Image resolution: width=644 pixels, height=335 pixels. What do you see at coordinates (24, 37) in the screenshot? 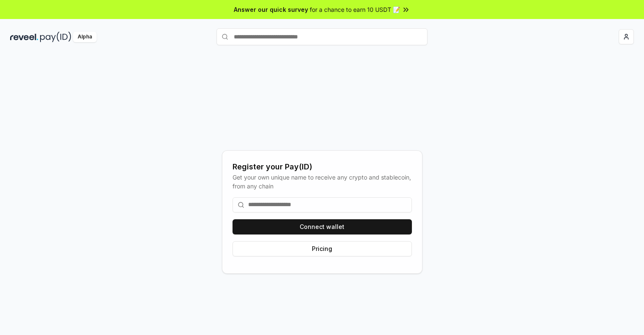
I see `img: reveel_dark` at bounding box center [24, 37].